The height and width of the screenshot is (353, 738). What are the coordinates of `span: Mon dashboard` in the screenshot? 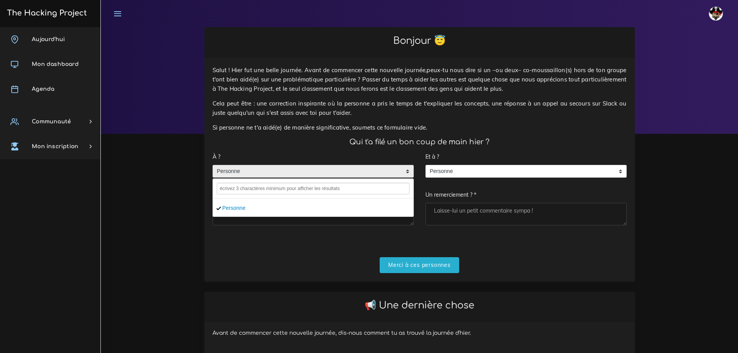 It's located at (55, 64).